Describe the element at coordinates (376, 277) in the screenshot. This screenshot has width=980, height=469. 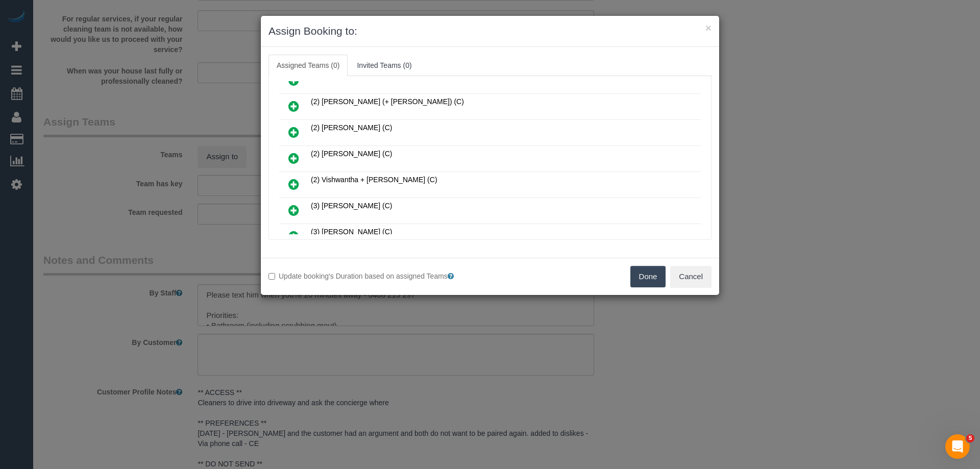
I see `label: Update booking's Duration based on assigned Teams` at that location.